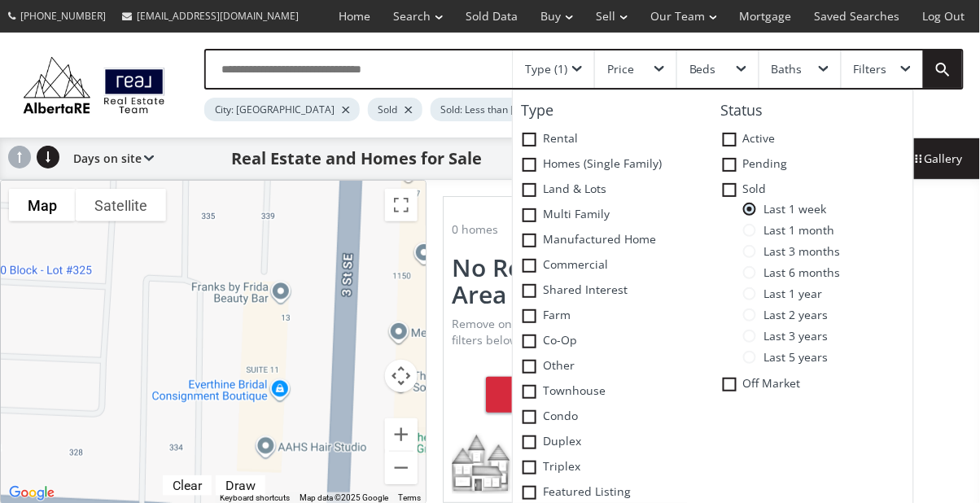 The height and width of the screenshot is (503, 980). I want to click on label: Off Market, so click(812, 384).